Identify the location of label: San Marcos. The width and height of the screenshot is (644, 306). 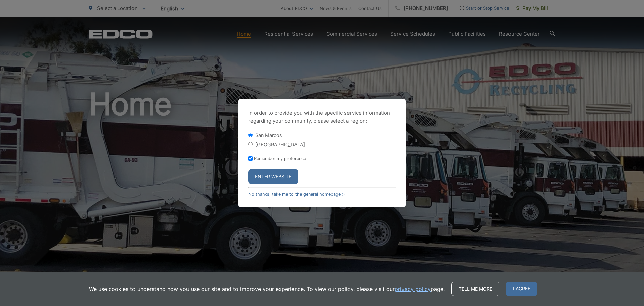
(269, 135).